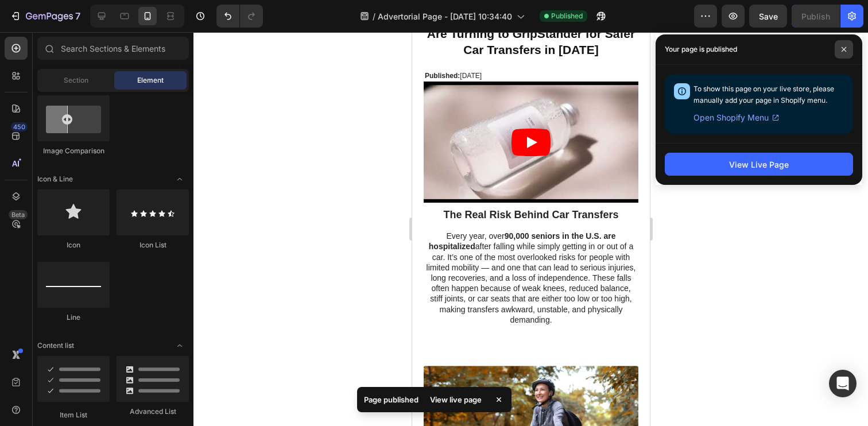  Describe the element at coordinates (110, 209) in the screenshot. I see `strong: 90,000 seniors in the U.S. are hospitalized` at that location.